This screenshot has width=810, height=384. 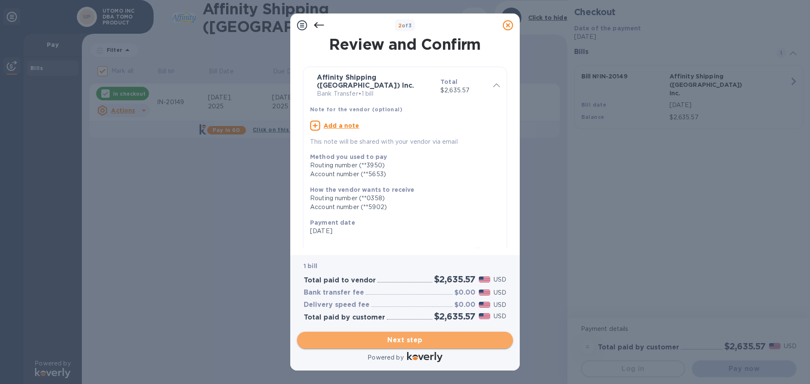 I want to click on p: Powered by, so click(x=385, y=358).